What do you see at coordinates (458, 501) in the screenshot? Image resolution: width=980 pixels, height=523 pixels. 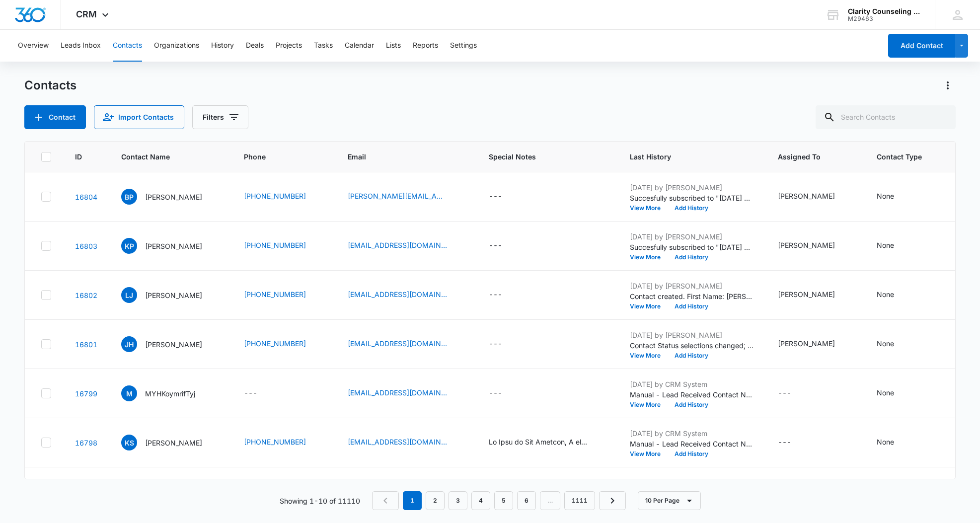 I see `a: Page 3` at bounding box center [458, 501].